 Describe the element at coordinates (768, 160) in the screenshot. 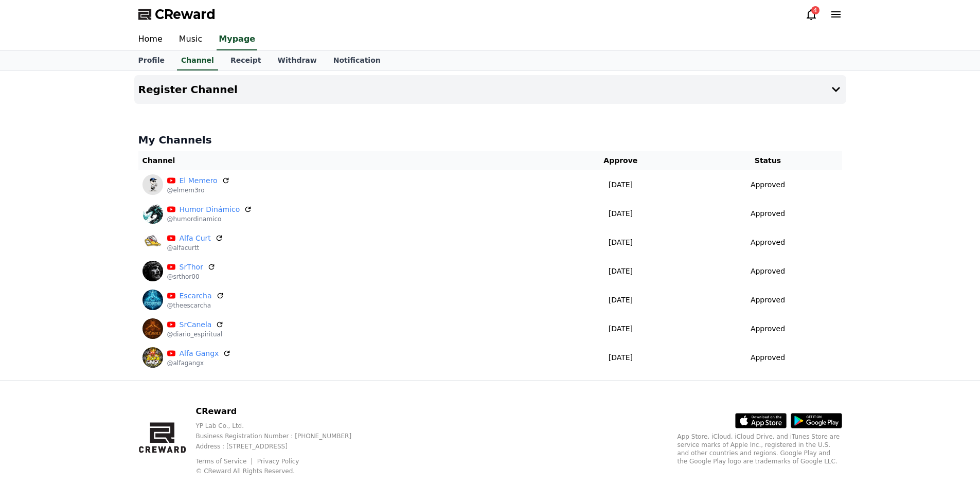

I see `th: Status` at that location.